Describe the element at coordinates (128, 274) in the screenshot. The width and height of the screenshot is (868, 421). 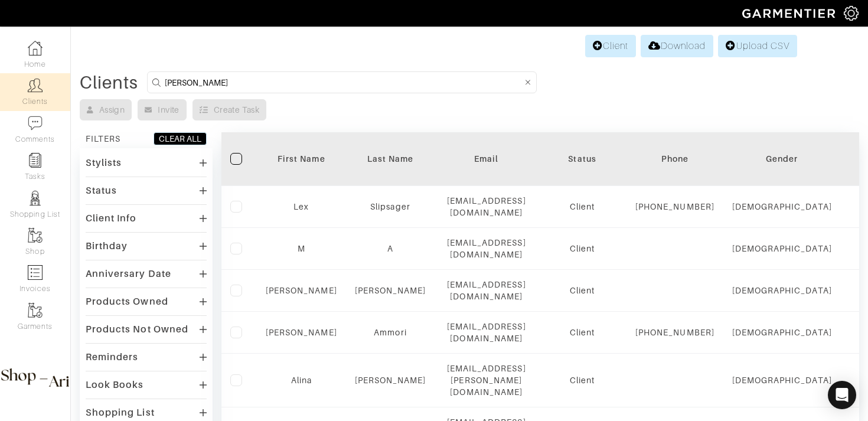
I see `div: Anniversary Date` at that location.